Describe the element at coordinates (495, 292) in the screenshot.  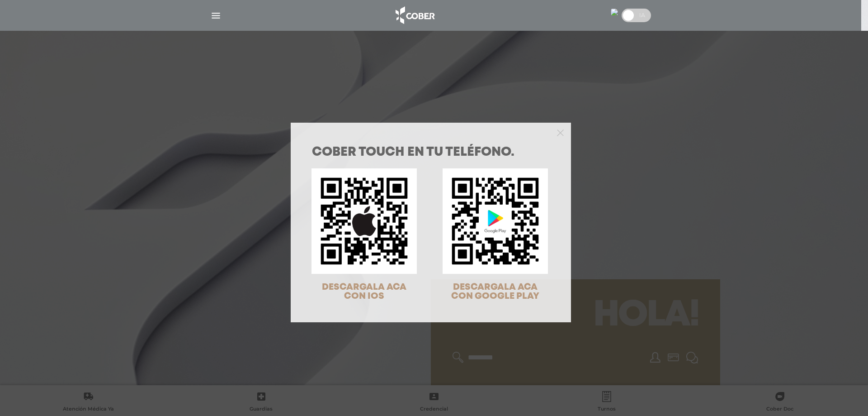
I see `span: DESCARGALA ACA CON GOOGLE PLAY` at that location.